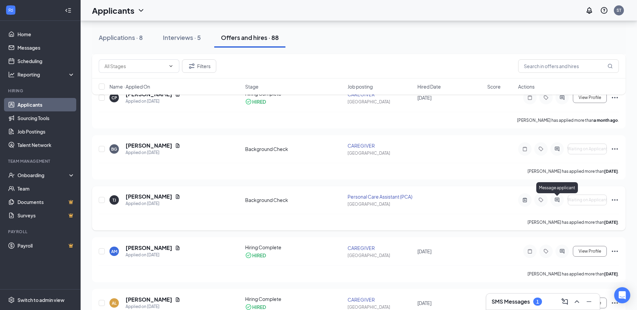 This screenshot has height=310, width=637. I want to click on div: 1, so click(538, 302).